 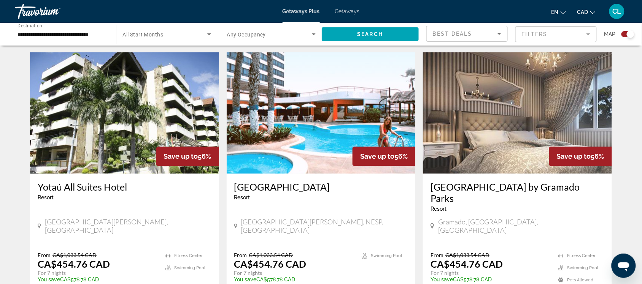 I want to click on span: Search, so click(x=370, y=34).